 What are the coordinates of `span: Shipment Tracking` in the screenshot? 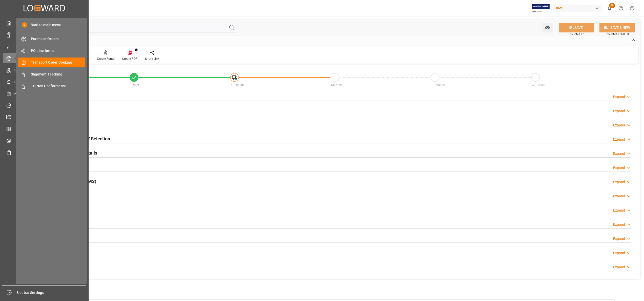 It's located at (58, 74).